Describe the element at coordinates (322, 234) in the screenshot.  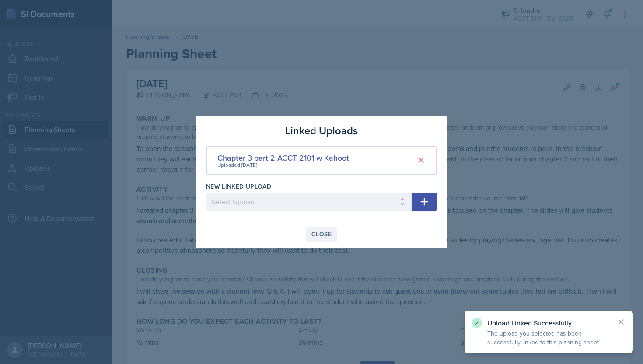
I see `button: Close` at that location.